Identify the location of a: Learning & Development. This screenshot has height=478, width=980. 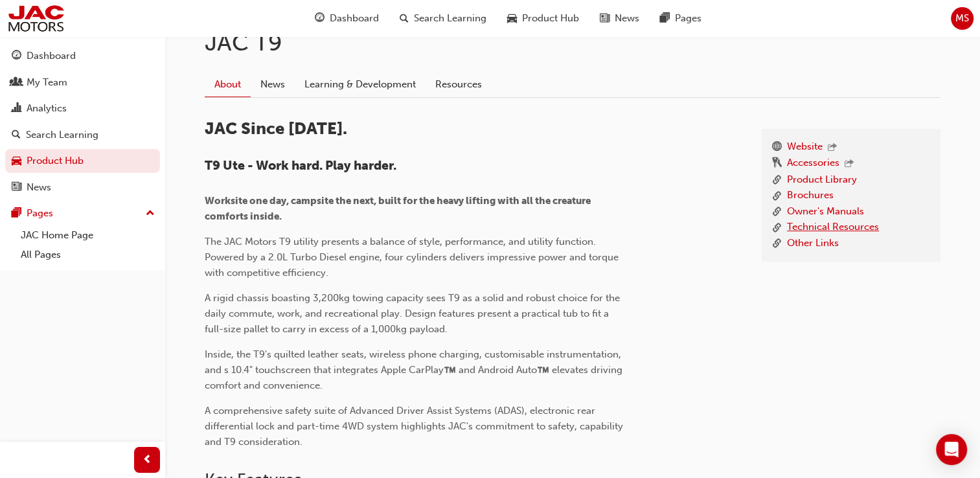
(360, 84).